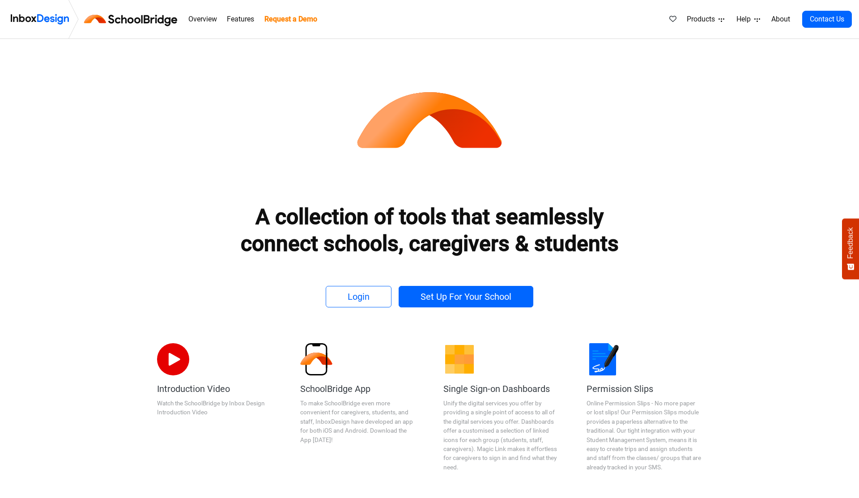 This screenshot has height=498, width=859. Describe the element at coordinates (700, 19) in the screenshot. I see `span: Products` at that location.